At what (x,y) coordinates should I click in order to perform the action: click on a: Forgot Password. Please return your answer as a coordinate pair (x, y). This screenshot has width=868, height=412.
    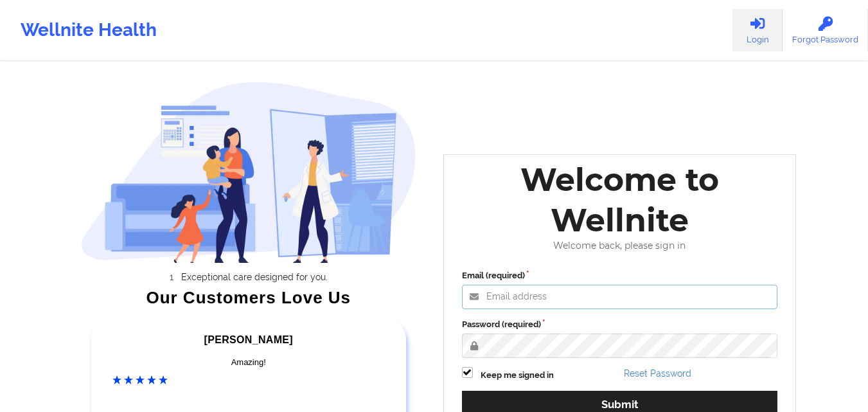
    Looking at the image, I should click on (825, 30).